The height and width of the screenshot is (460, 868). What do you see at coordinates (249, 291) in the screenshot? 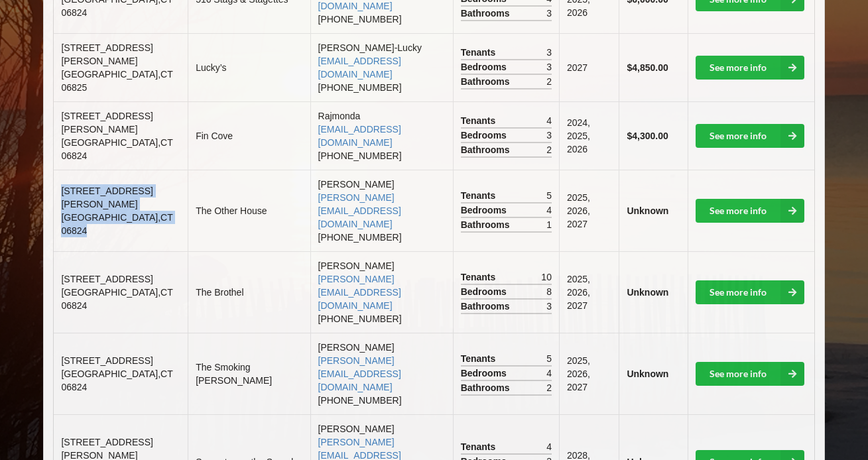
I see `td: The Brothel` at bounding box center [249, 291].